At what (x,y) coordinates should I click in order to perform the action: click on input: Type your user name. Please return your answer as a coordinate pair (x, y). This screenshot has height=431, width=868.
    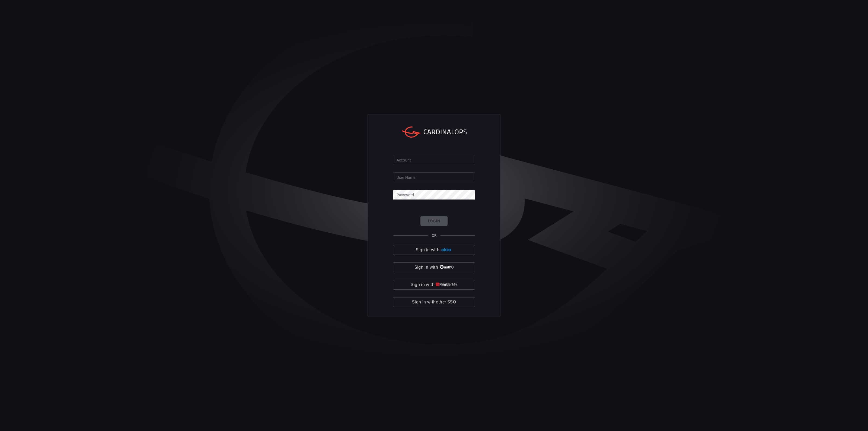
    Looking at the image, I should click on (434, 177).